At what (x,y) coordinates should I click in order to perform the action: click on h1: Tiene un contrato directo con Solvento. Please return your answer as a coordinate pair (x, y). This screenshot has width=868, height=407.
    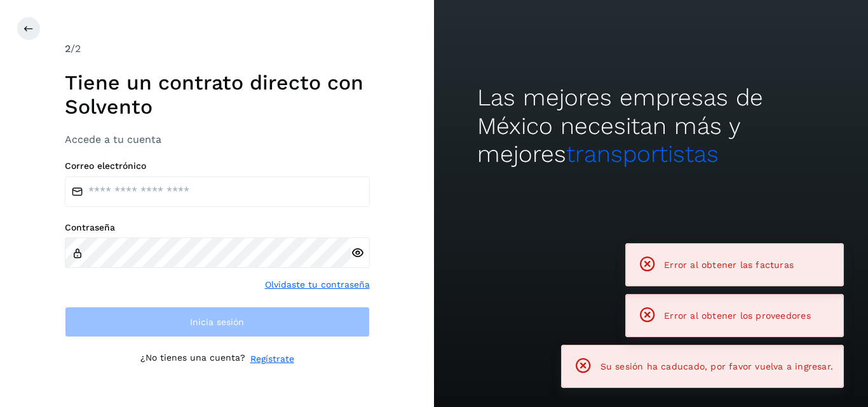
    Looking at the image, I should click on (217, 94).